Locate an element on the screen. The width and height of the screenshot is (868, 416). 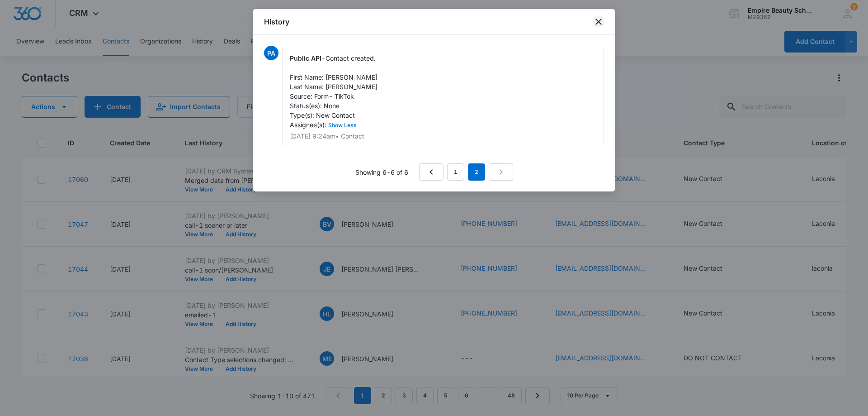
nav: Pagination is located at coordinates (466, 172).